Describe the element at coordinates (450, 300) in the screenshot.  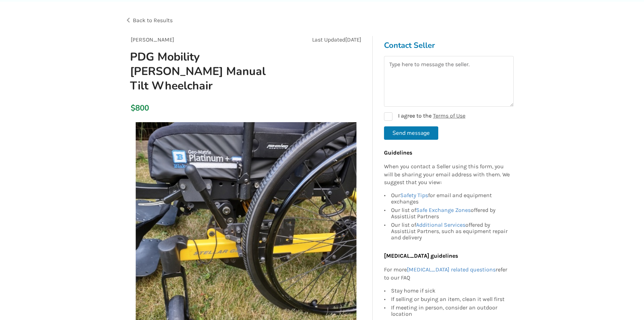
I see `div: If selling or buying an item, clean it well first` at that location.